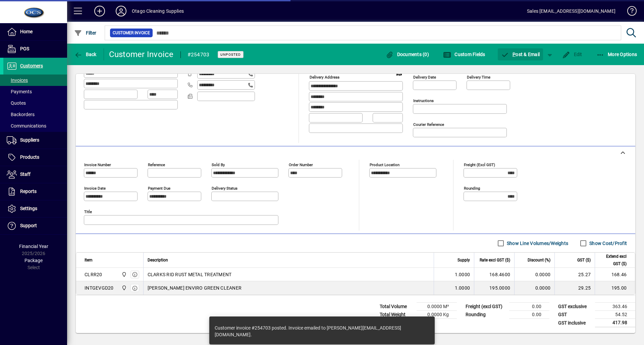  Describe the element at coordinates (520, 54) in the screenshot. I see `button: Post & Email` at that location.